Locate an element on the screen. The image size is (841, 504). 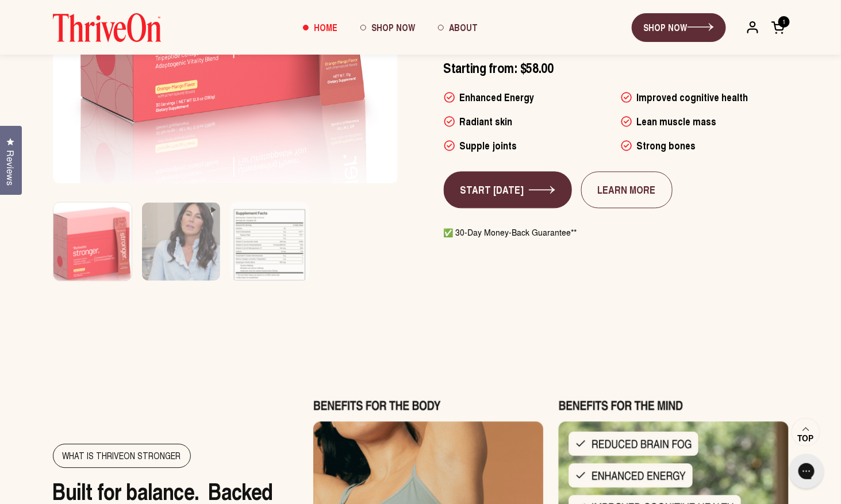
li: Enhanced Energy is located at coordinates (528, 97).